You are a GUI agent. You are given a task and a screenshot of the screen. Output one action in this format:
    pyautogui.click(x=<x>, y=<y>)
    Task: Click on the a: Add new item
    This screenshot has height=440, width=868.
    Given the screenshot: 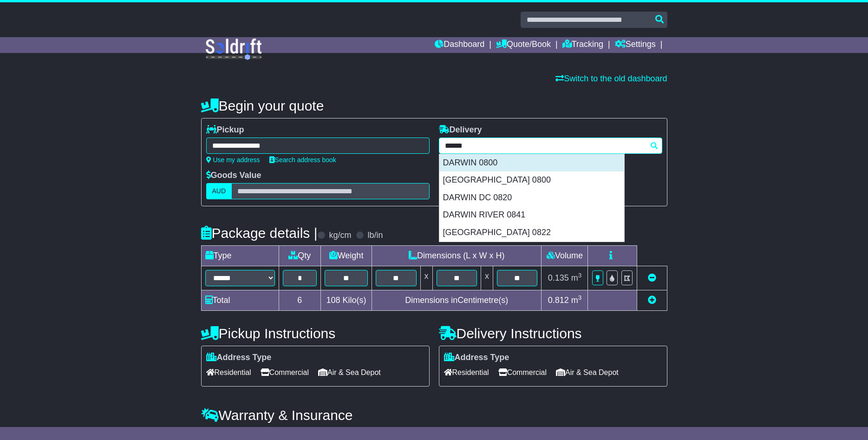 What is the action you would take?
    pyautogui.click(x=652, y=300)
    